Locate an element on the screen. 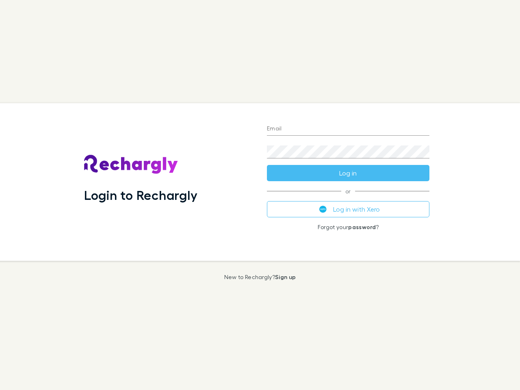 This screenshot has height=390, width=520. p: Forgot your ? is located at coordinates (348, 227).